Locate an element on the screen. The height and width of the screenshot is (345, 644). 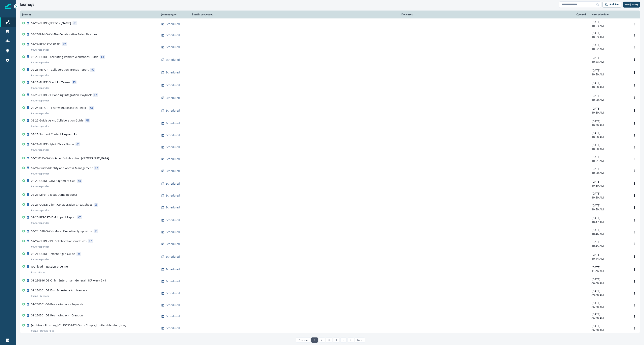
p: 02-22-Guide-Async Collaboration Guide is located at coordinates (57, 121).